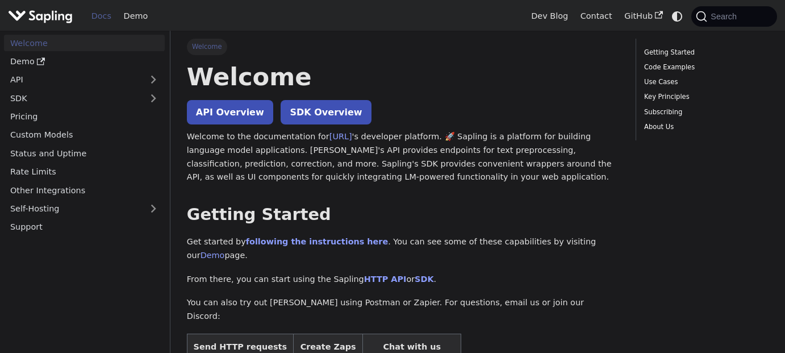  What do you see at coordinates (403, 157) in the screenshot?
I see `p: Welcome to the documentation for 's developer platform. 🚀 Sapling is a platform for building lang...` at bounding box center [403, 157].